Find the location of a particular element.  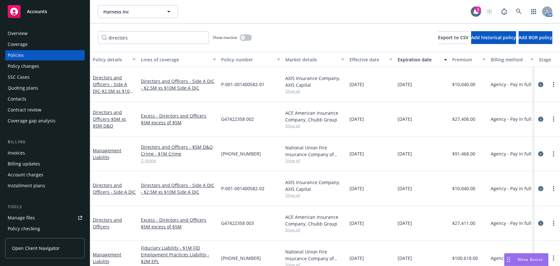

span: $27,408.00 is located at coordinates (463, 119).